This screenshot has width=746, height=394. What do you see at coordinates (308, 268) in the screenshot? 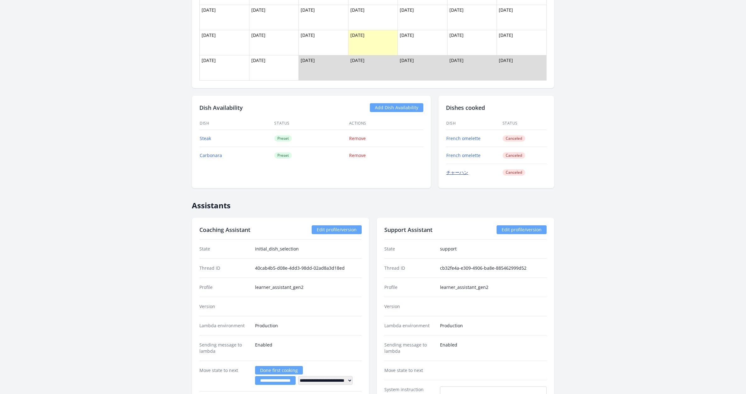
I see `dd: 40cab4b5-d08e-4dd3-98dd-02ad8a3d18ed` at bounding box center [308, 268].